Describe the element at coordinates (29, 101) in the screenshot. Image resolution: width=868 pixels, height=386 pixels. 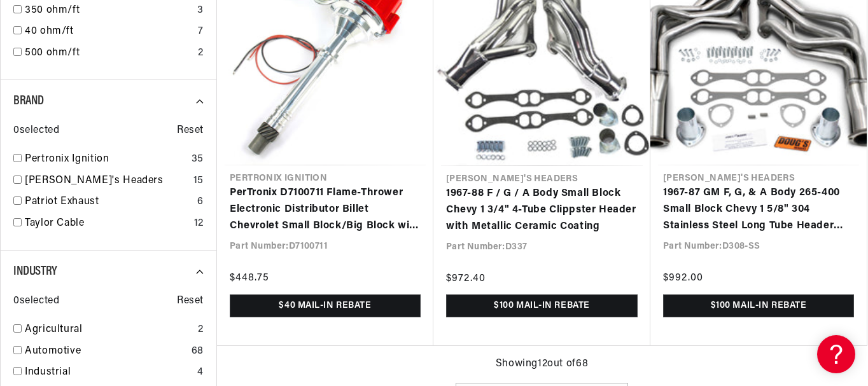
I see `span: Brand` at that location.